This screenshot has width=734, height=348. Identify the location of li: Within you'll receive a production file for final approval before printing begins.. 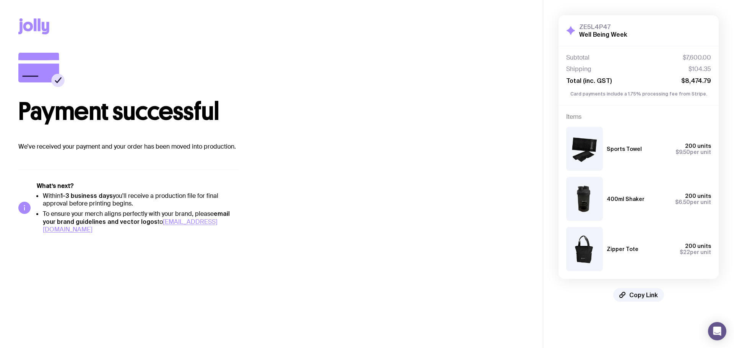
(141, 200).